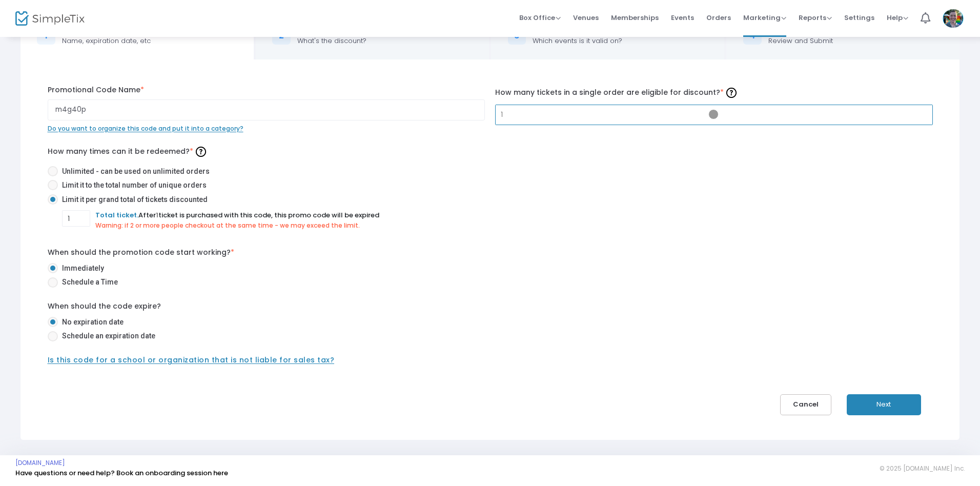  Describe the element at coordinates (145, 128) in the screenshot. I see `span: Do you want to organize this code and put it into a category?` at that location.